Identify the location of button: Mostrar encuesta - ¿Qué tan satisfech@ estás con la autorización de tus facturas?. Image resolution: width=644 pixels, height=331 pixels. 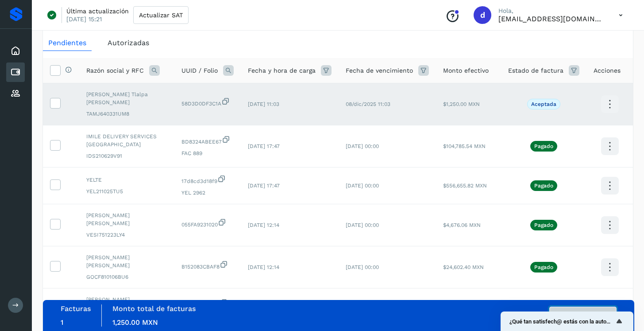
(567, 321).